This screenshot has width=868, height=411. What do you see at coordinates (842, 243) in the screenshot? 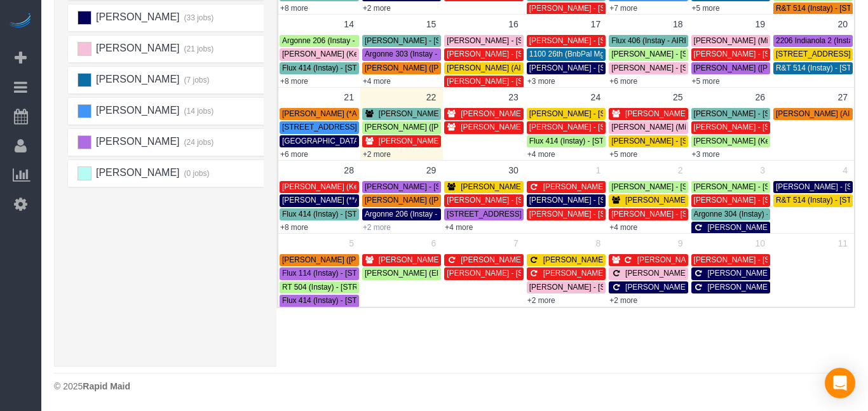
I see `a: 11` at bounding box center [842, 243].